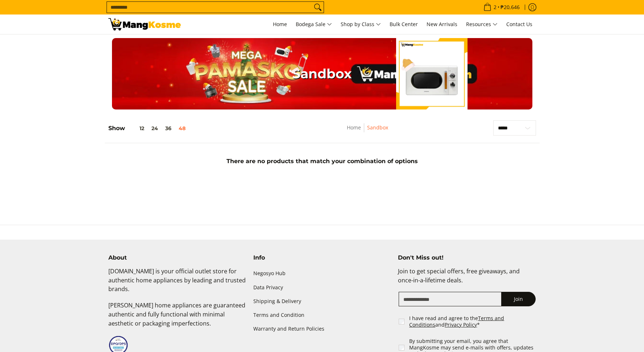 The height and width of the screenshot is (352, 644). I want to click on span: ₱20,646, so click(510, 7).